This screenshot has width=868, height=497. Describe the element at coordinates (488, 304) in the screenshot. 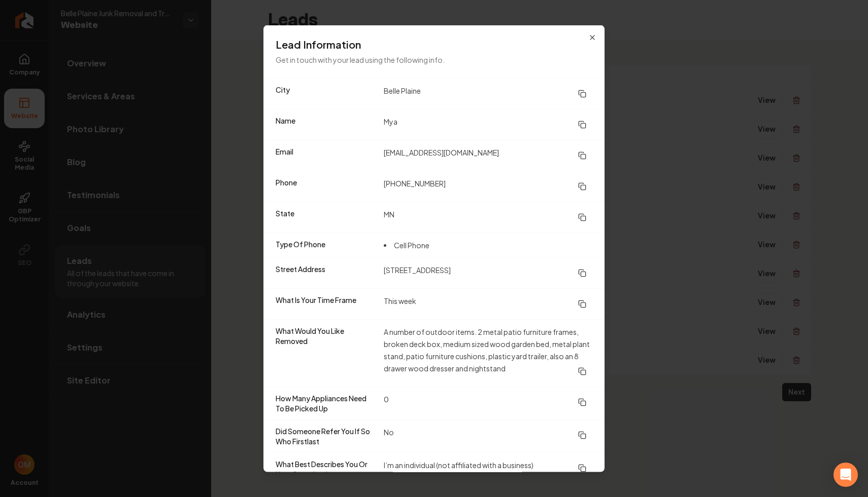

I see `dd: This week` at that location.